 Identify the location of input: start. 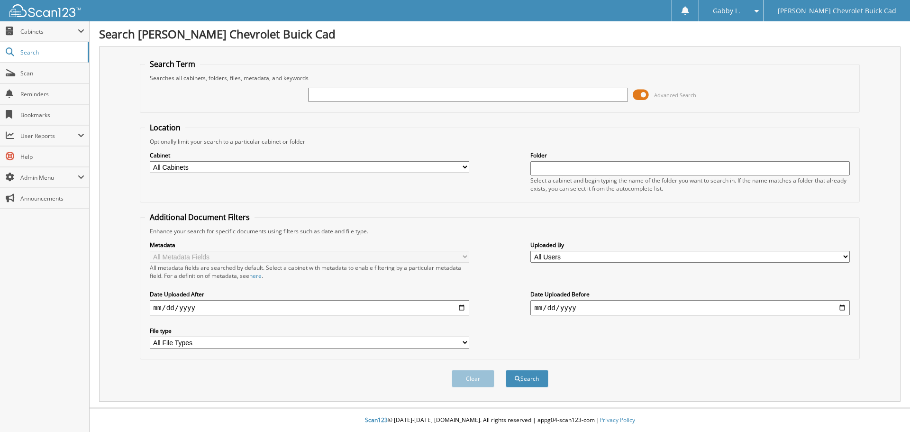
(310, 308).